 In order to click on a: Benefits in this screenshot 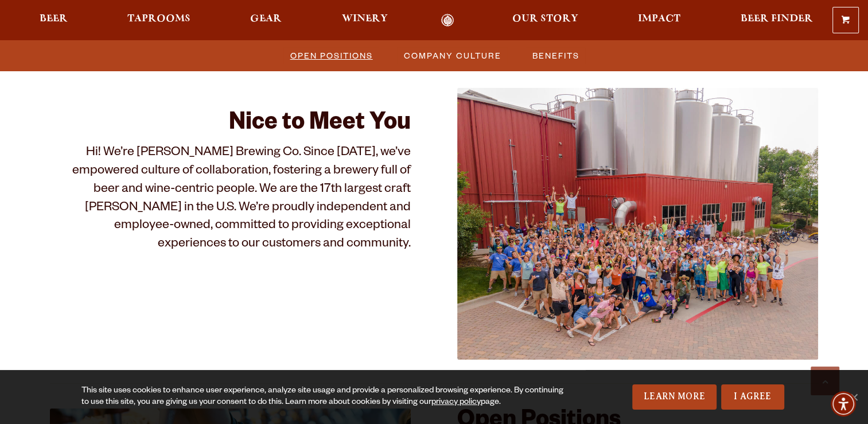, I will do `click(556, 55)`.